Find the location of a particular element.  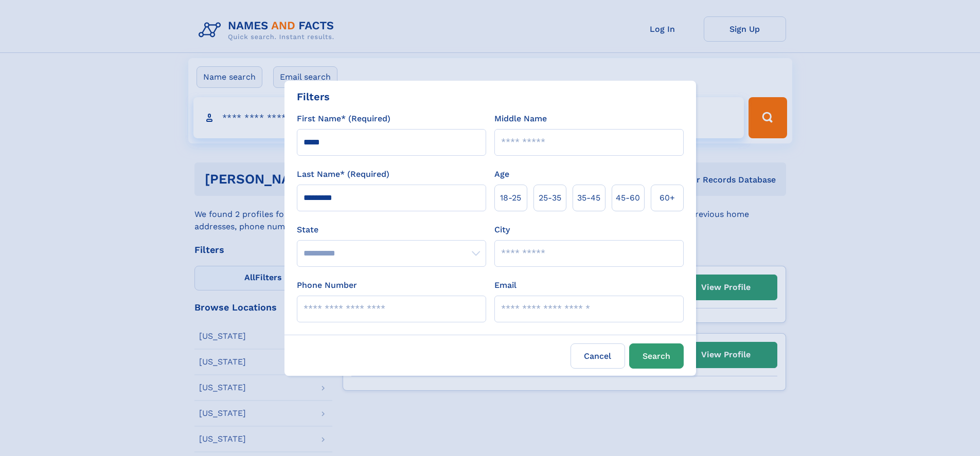

div: Filters is located at coordinates (313, 96).